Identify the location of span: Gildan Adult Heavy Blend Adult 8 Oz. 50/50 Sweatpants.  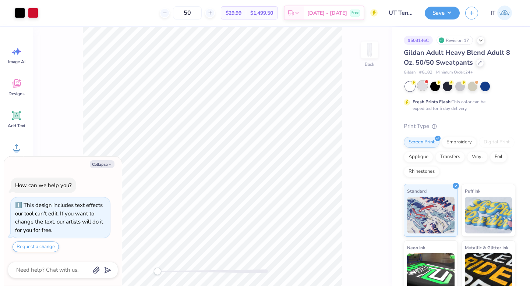
(456, 57).